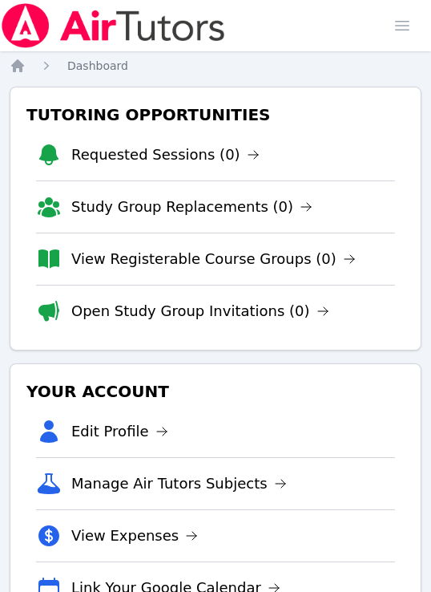  Describe the element at coordinates (179, 483) in the screenshot. I see `a: Manage Air Tutors Subjects` at that location.